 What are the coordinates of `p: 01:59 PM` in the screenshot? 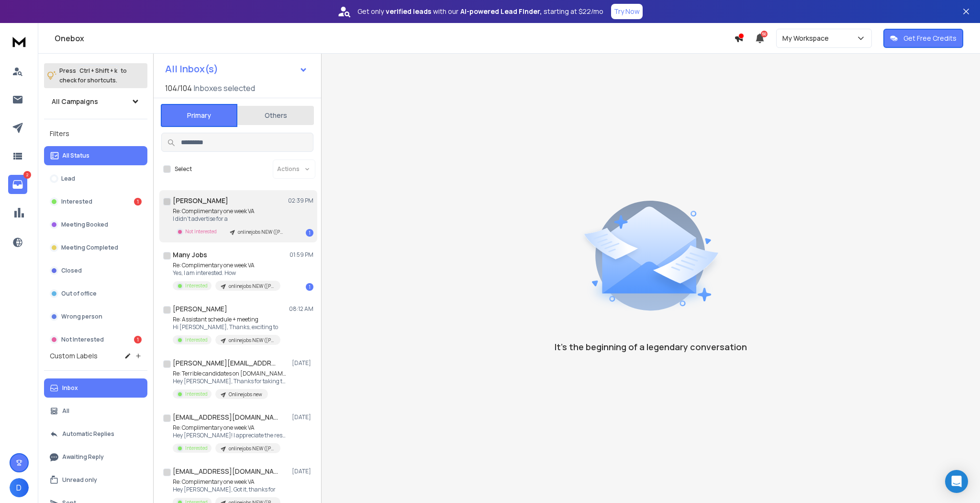 It's located at (302, 255).